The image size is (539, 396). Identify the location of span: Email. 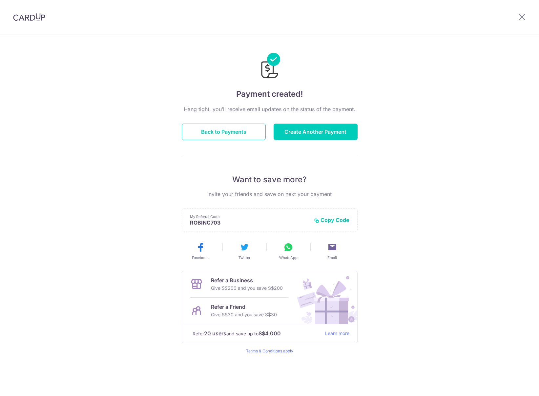
(332, 258).